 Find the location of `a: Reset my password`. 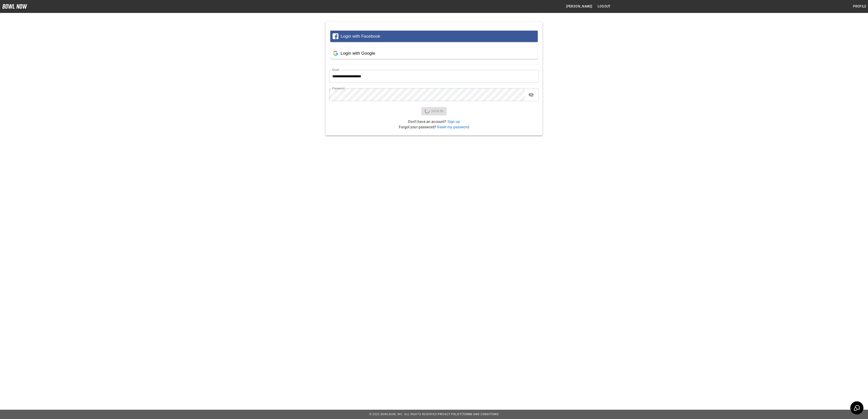

a: Reset my password is located at coordinates (453, 127).